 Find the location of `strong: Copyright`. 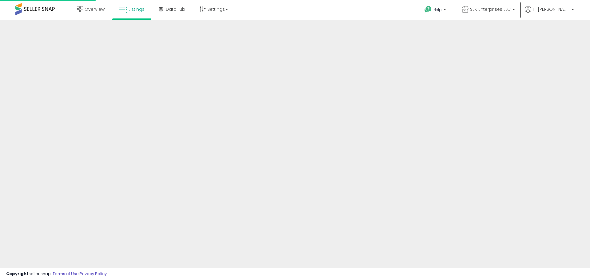

strong: Copyright is located at coordinates (17, 273).